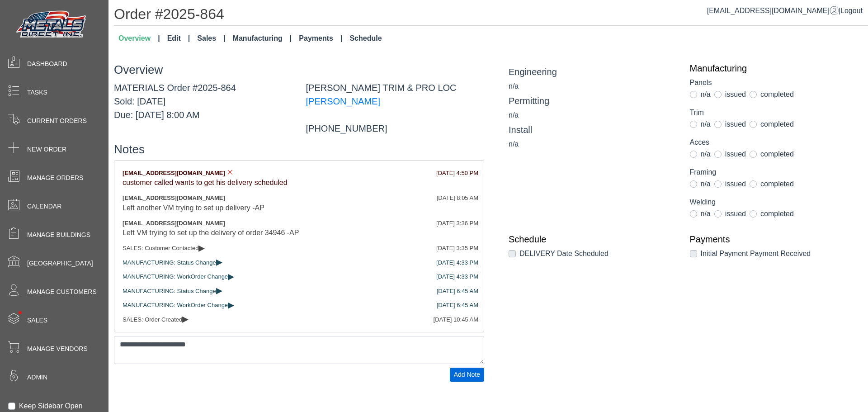 The image size is (868, 412). What do you see at coordinates (139, 38) in the screenshot?
I see `a: Overview` at bounding box center [139, 38].